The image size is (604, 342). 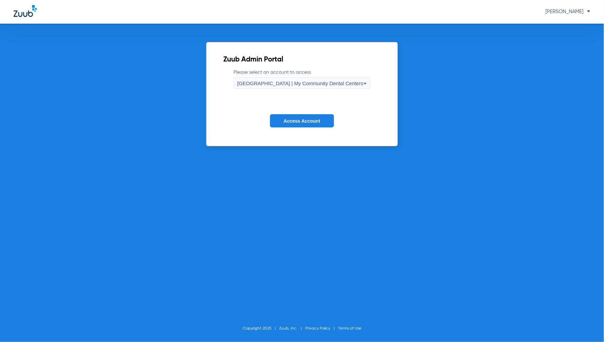 What do you see at coordinates (25, 11) in the screenshot?
I see `img: Zuub Logo` at bounding box center [25, 11].